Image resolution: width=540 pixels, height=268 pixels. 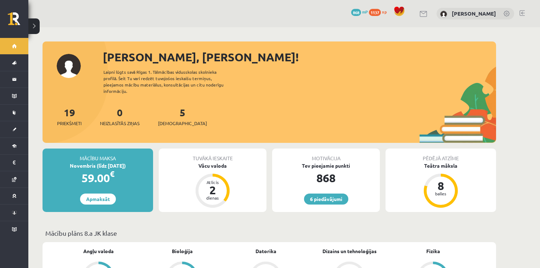 I want to click on a: Fizika, so click(x=433, y=251).